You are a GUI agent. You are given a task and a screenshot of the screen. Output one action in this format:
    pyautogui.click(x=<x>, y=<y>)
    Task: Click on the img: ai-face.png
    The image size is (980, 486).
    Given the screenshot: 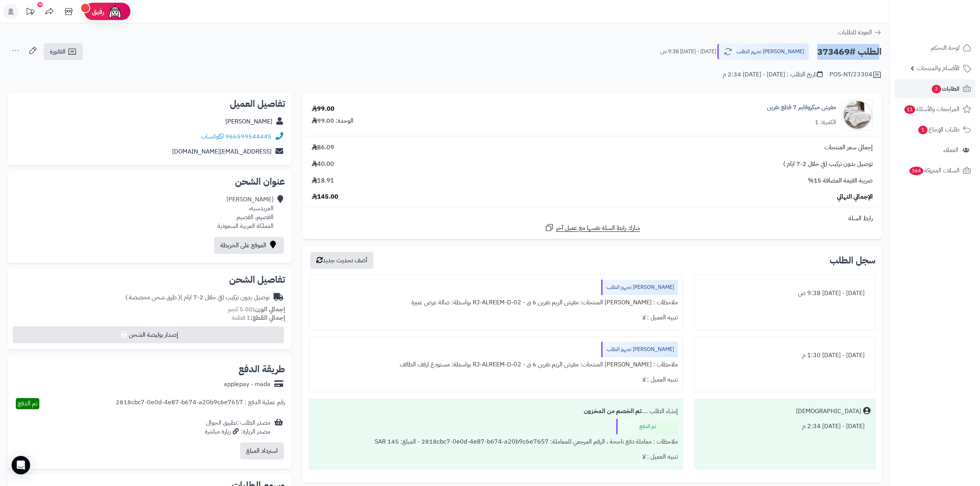 What is the action you would take?
    pyautogui.click(x=115, y=11)
    